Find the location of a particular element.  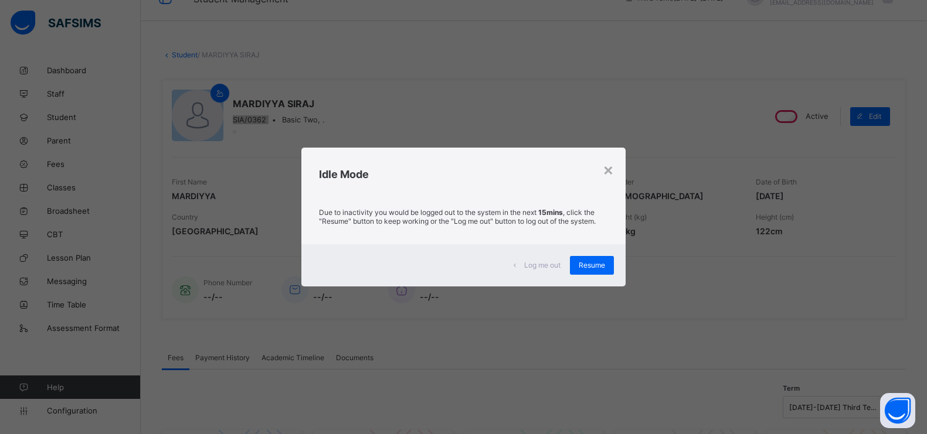

span: Resume is located at coordinates (591, 265).